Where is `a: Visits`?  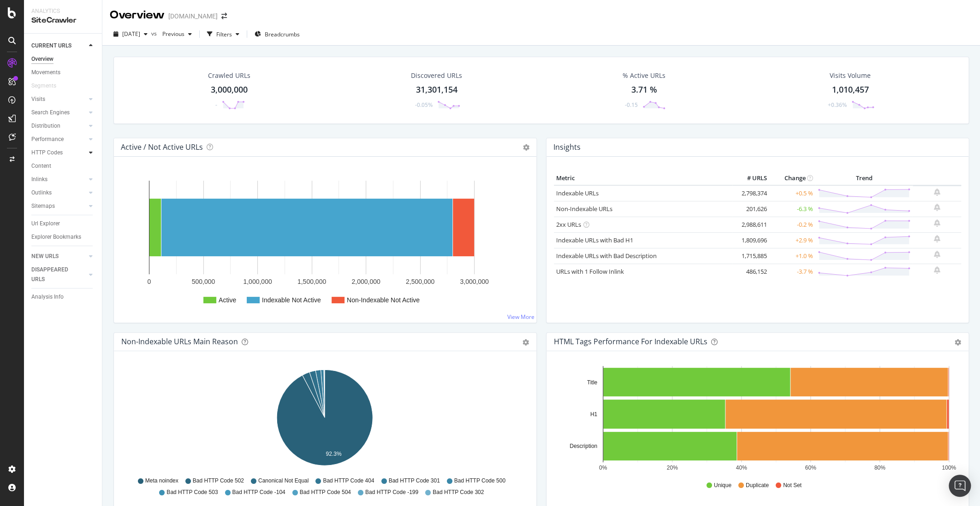
a: Visits is located at coordinates (58, 99).